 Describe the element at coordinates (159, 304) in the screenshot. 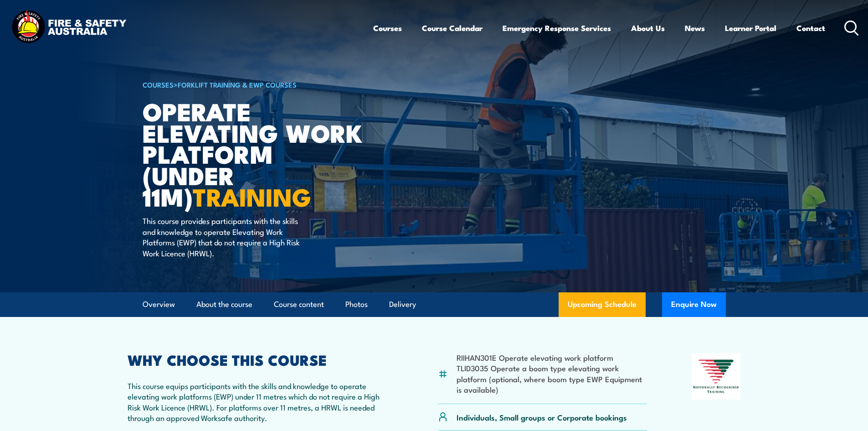

I see `a: Overview` at that location.